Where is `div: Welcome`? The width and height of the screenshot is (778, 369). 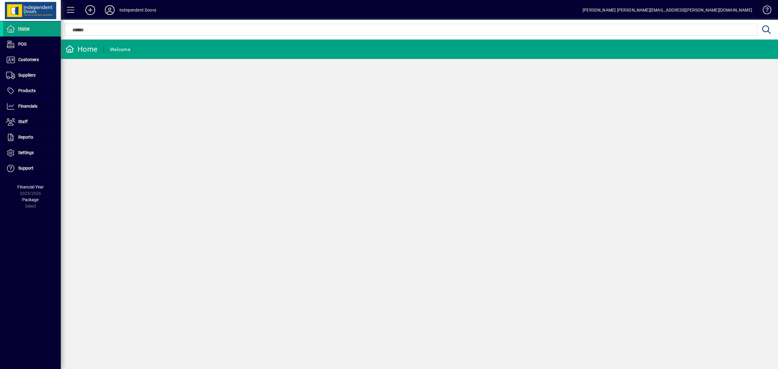 div: Welcome is located at coordinates (120, 50).